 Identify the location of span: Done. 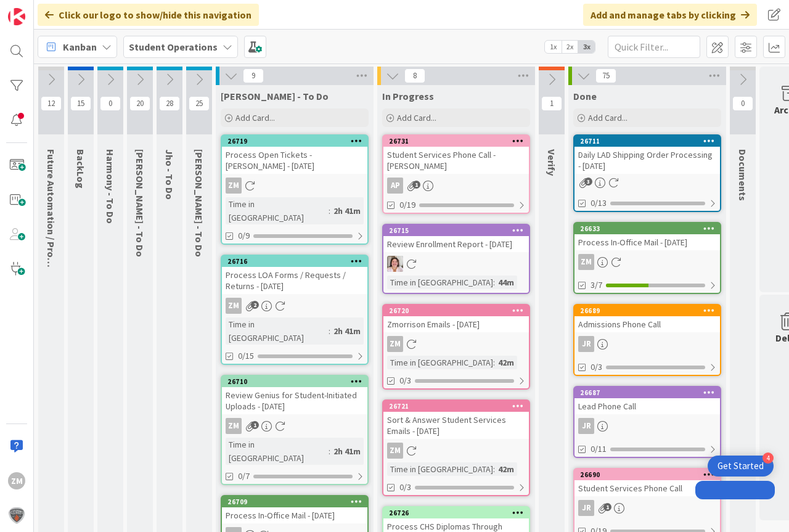
(585, 96).